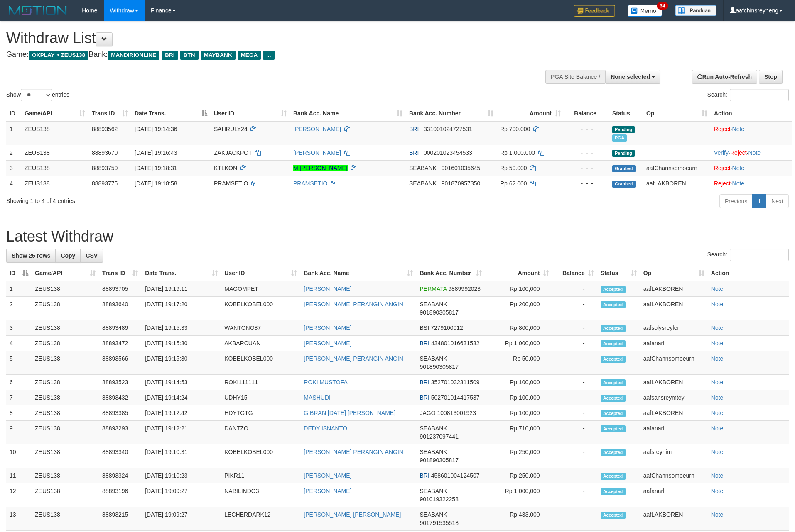 The height and width of the screenshot is (532, 795). I want to click on td: DANTZO, so click(261, 432).